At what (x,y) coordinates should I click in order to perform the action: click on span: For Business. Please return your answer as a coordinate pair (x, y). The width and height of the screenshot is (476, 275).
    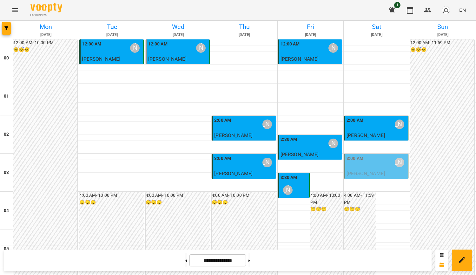
    Looking at the image, I should click on (46, 15).